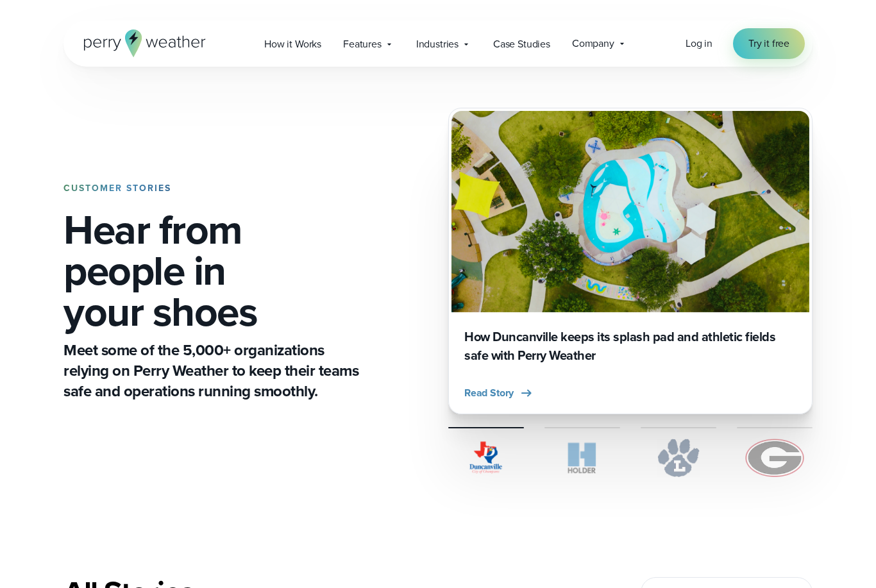 The image size is (876, 588). I want to click on div: 1 of 4, so click(631, 261).